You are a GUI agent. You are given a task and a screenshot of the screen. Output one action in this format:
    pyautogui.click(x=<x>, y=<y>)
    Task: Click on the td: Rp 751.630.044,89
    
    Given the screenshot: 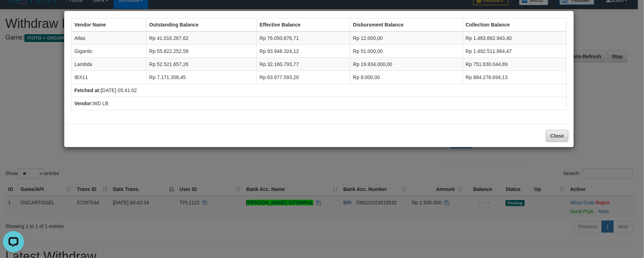 What is the action you would take?
    pyautogui.click(x=515, y=64)
    